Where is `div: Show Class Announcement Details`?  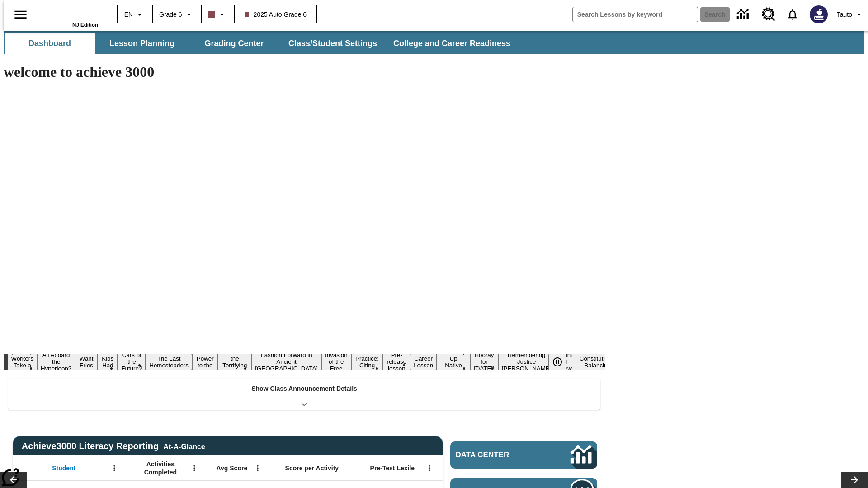
div: Show Class Announcement Details is located at coordinates (304, 394).